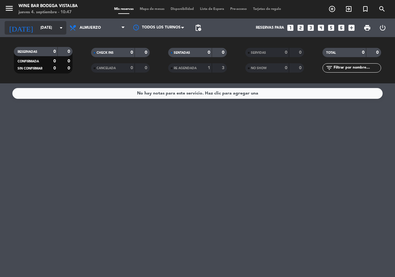 This screenshot has height=277, width=395. Describe the element at coordinates (124, 9) in the screenshot. I see `span: Mis reservas` at that location.